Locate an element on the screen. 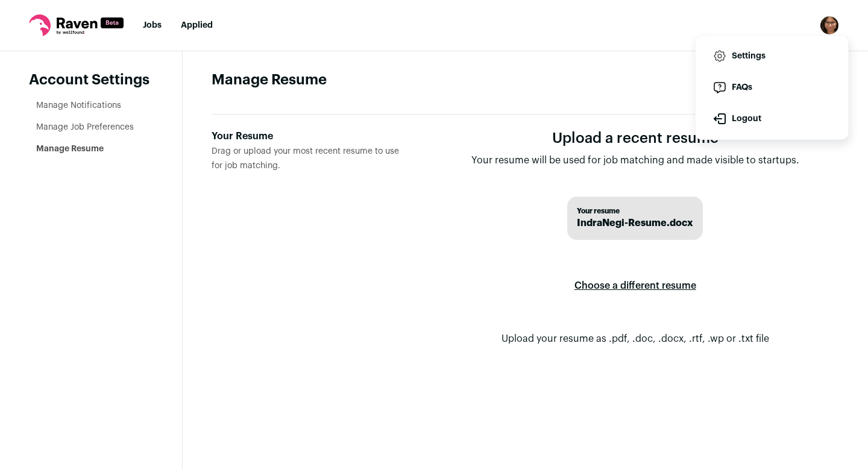 The image size is (868, 469). a: Manage Job Preferences is located at coordinates (85, 128).